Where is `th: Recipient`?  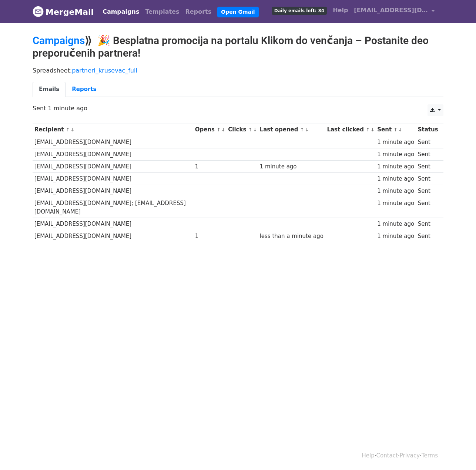
th: Recipient is located at coordinates (113, 130).